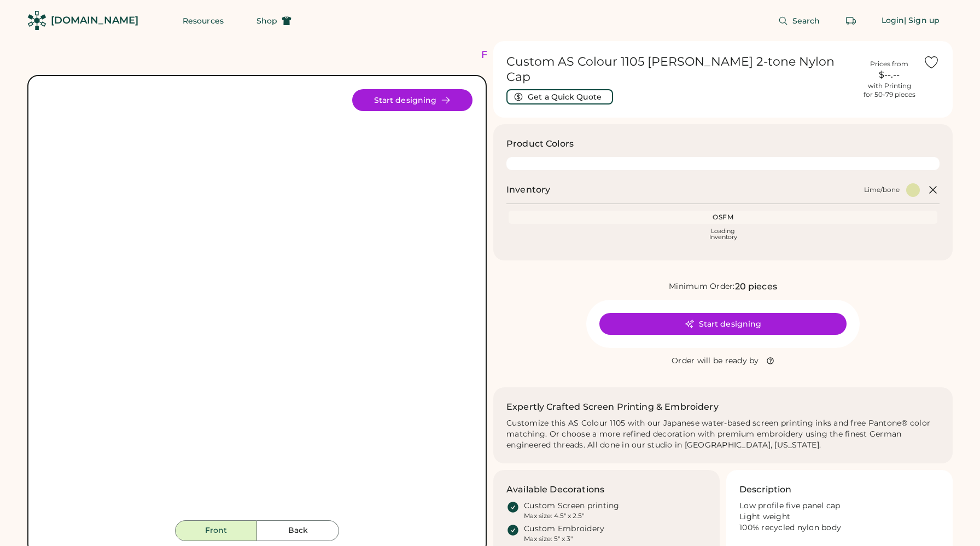 The image size is (980, 546). What do you see at coordinates (851, 20) in the screenshot?
I see `button: Retrieve an order` at bounding box center [851, 20].